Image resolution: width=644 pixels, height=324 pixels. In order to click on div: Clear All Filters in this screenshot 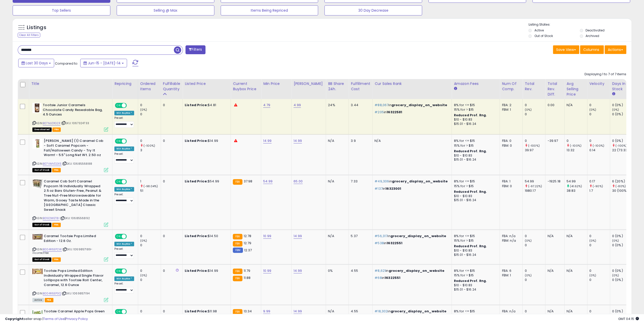, I will do `click(29, 35)`.